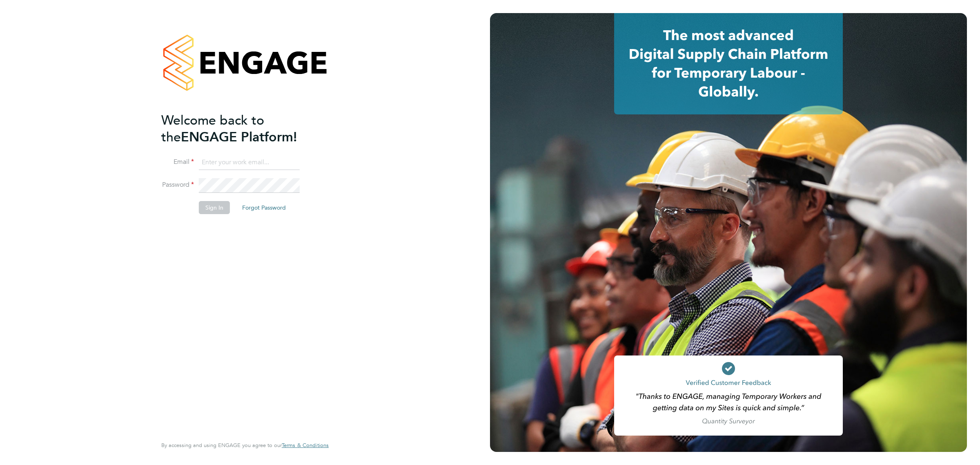 This screenshot has height=465, width=980. I want to click on button: Forgot Password, so click(264, 208).